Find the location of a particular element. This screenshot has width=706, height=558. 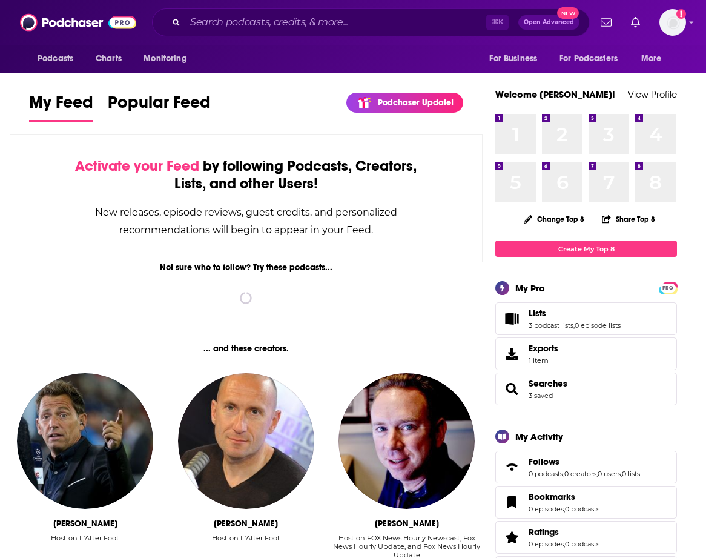

div: ... and these creators. is located at coordinates (246, 348).